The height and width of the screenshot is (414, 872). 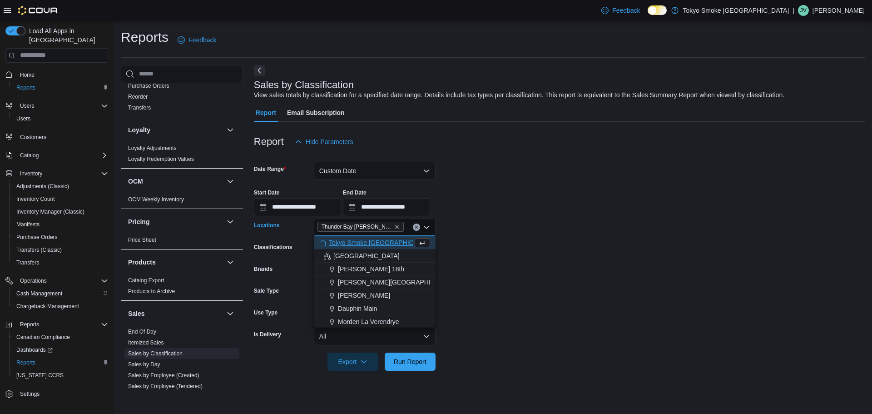 I want to click on button: Inventory Count, so click(x=60, y=199).